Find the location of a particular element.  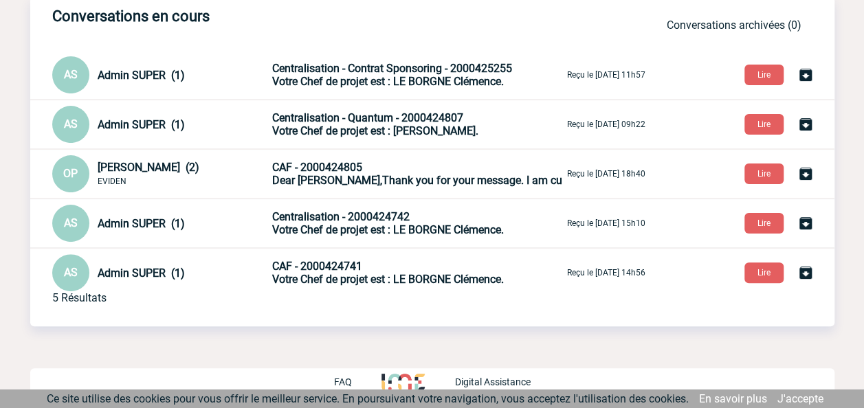

span: Centralisation - Contrat Sponsoring - 2000425255 is located at coordinates (392, 68).